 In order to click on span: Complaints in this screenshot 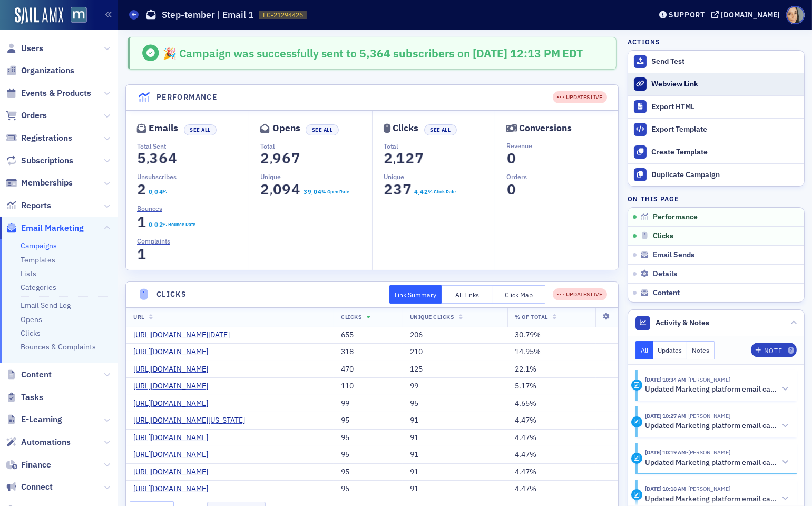, I will do `click(154, 241)`.